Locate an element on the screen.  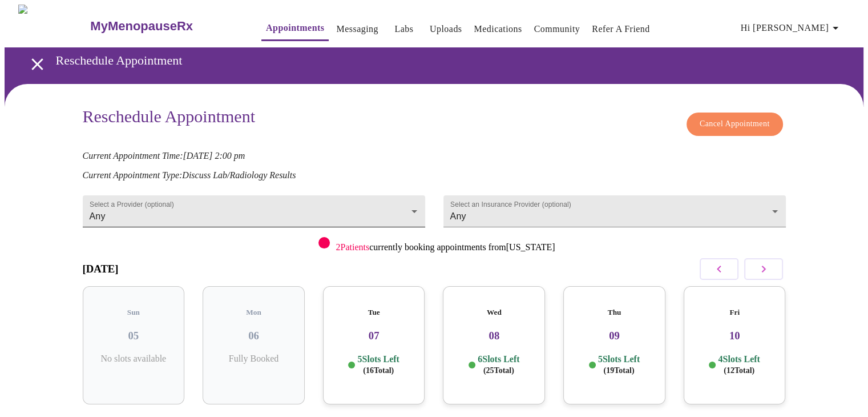
h5: Wed is located at coordinates (493, 312).